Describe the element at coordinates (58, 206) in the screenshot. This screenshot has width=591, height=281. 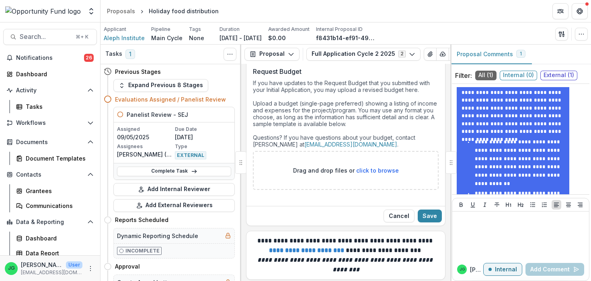
I see `div: Communications` at that location.